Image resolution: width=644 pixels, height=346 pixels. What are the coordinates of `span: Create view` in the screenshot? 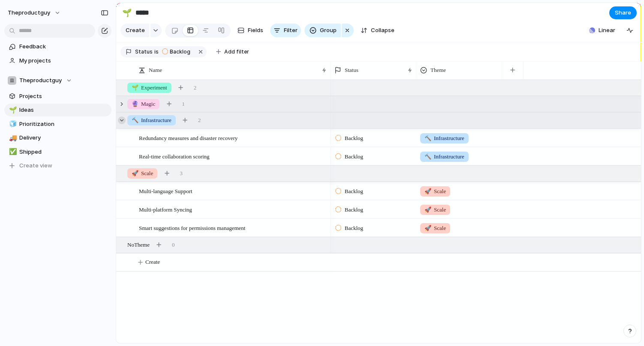 It's located at (35, 166).